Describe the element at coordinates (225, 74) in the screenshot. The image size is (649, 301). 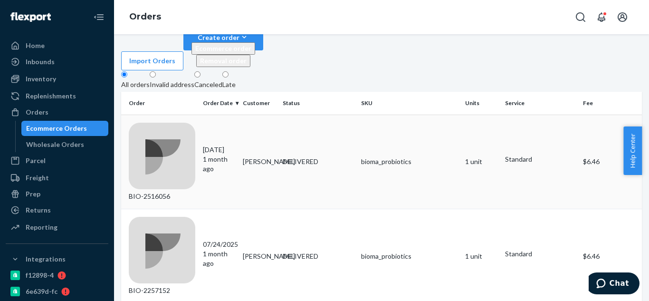
I see `input: Late` at that location.